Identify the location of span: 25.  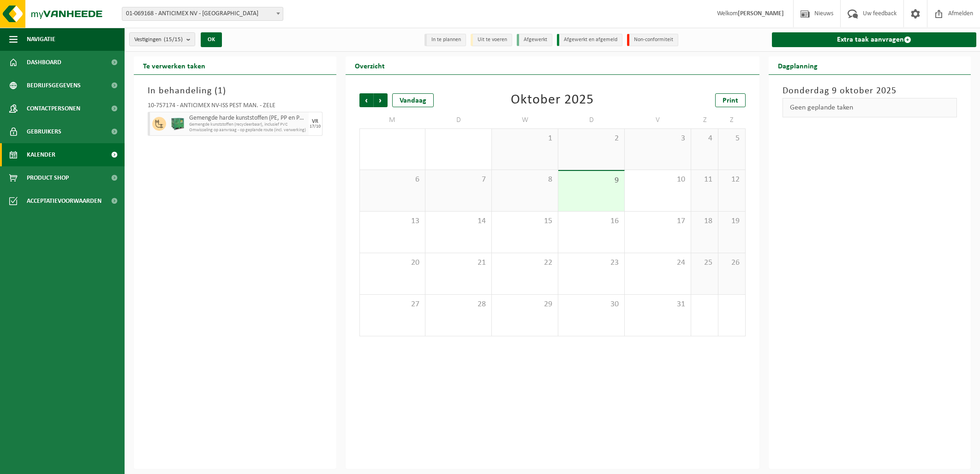
(704, 263).